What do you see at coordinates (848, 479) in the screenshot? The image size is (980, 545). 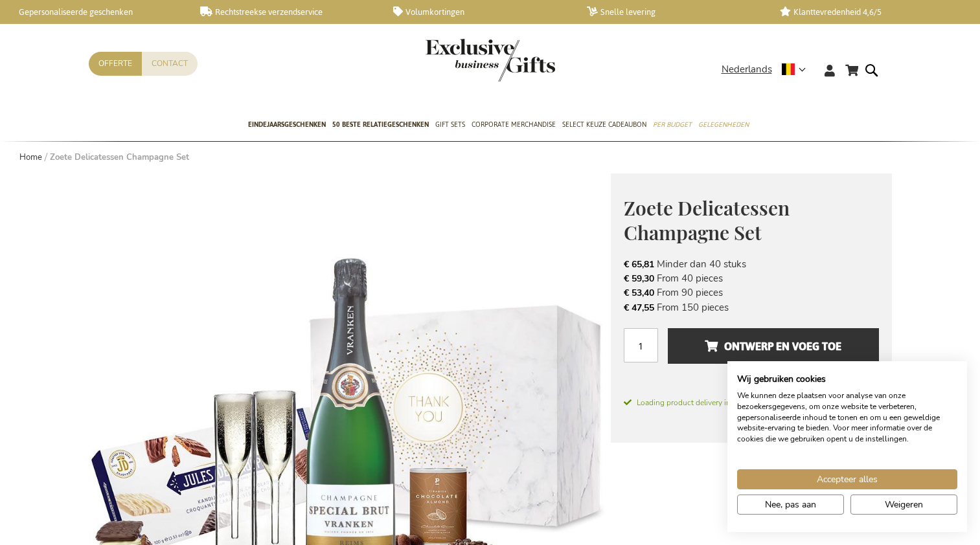 I see `button: Accepteer alle cookies` at bounding box center [848, 479].